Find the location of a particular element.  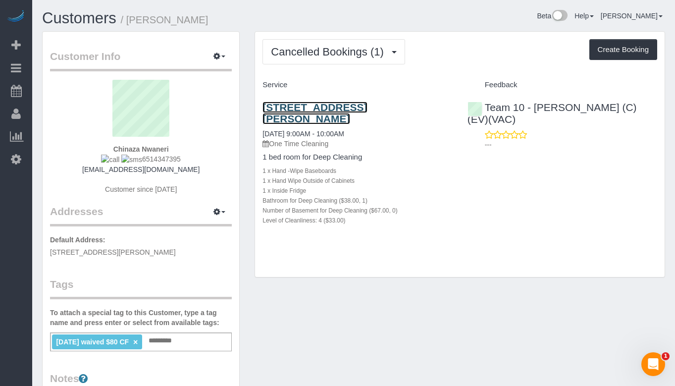

legend: Tags is located at coordinates (141, 288).